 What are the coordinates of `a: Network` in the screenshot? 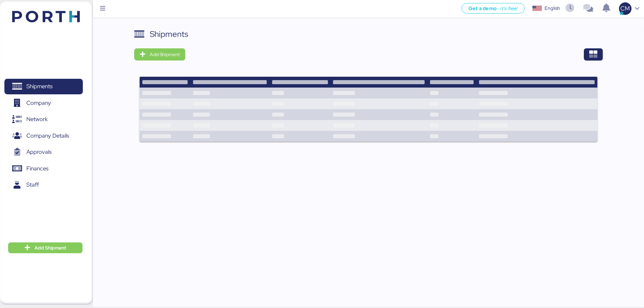 It's located at (43, 119).